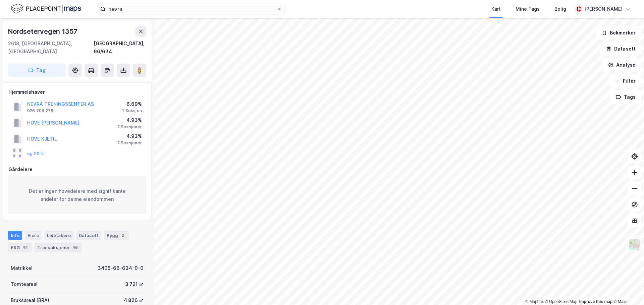  What do you see at coordinates (561, 9) in the screenshot?
I see `div: Bolig` at bounding box center [561, 9].